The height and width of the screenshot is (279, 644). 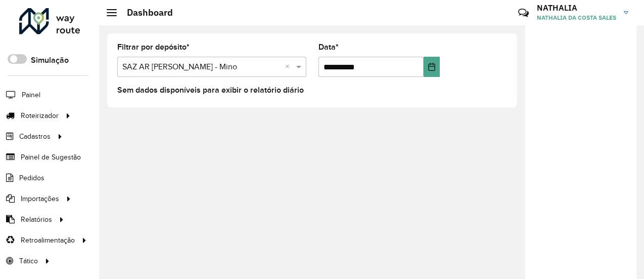 What do you see at coordinates (35, 136) in the screenshot?
I see `span: Cadastros` at bounding box center [35, 136].